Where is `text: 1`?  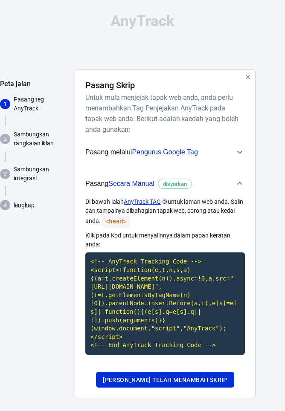 text: 1 is located at coordinates (5, 104).